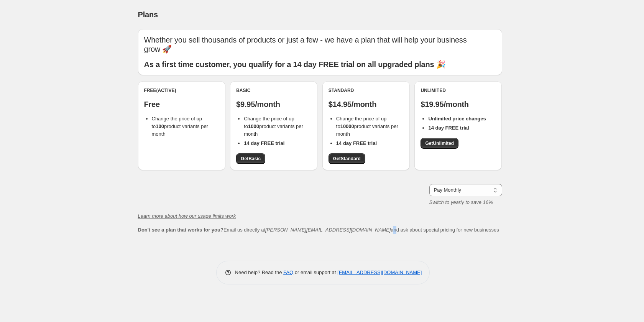 Image resolution: width=644 pixels, height=322 pixels. What do you see at coordinates (250, 159) in the screenshot?
I see `a: GetBasic` at bounding box center [250, 159].